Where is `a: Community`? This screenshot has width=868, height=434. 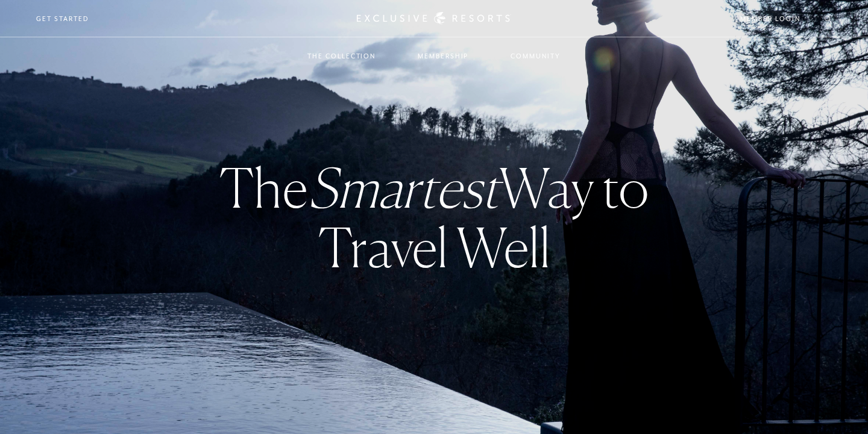 a: Community is located at coordinates (535, 56).